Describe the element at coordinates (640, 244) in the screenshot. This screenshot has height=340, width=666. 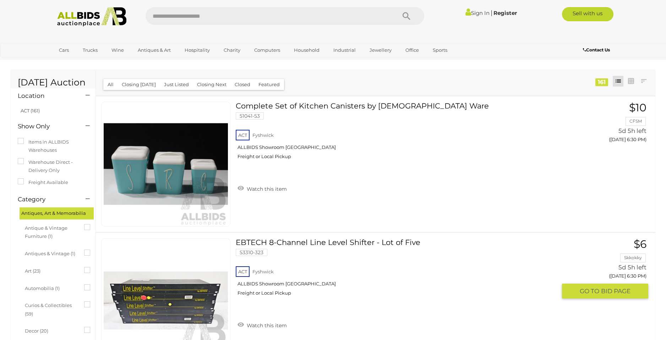
I see `span: $6` at that location.